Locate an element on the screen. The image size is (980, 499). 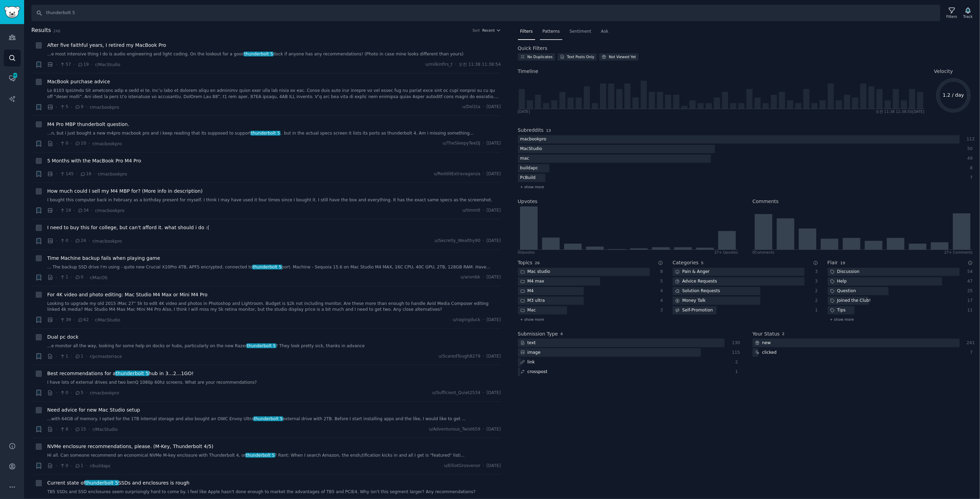
div: 4 is located at coordinates (660, 292).